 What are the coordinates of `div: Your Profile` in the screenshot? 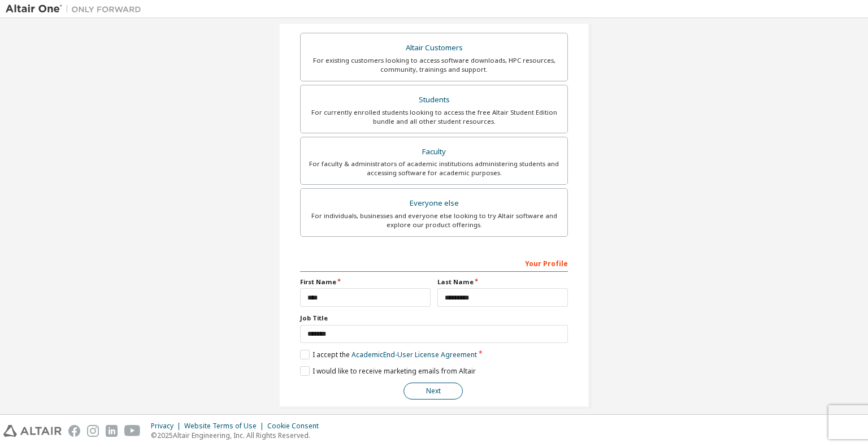 It's located at (434, 263).